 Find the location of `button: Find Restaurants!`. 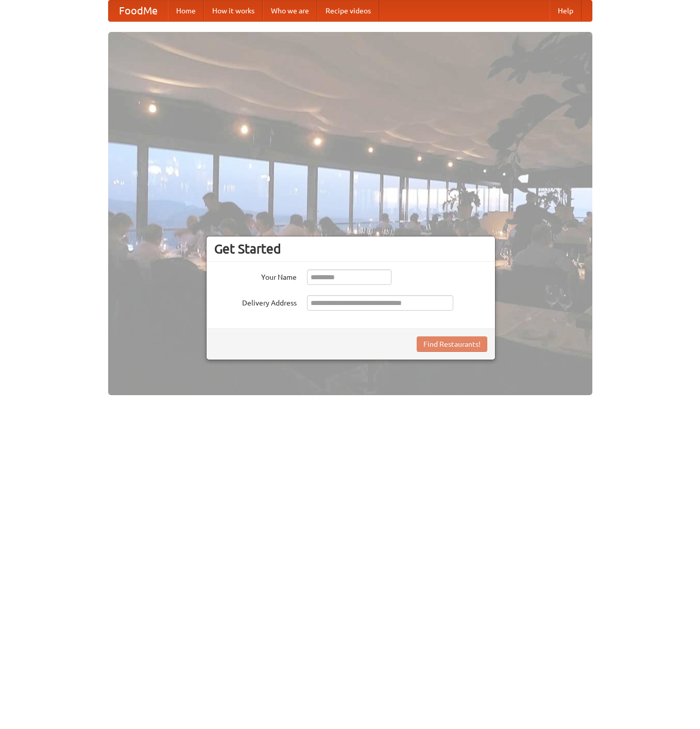

button: Find Restaurants! is located at coordinates (451, 344).